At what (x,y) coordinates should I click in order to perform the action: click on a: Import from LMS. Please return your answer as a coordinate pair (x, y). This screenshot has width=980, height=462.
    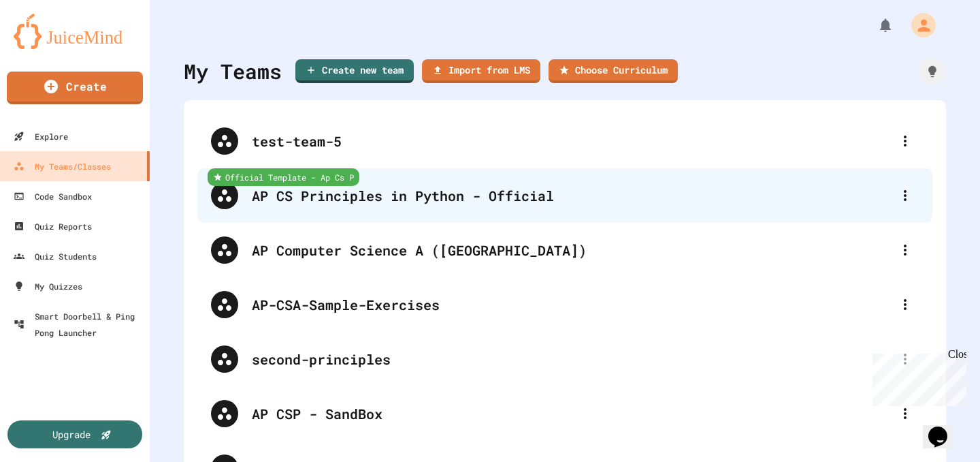
    Looking at the image, I should click on (481, 71).